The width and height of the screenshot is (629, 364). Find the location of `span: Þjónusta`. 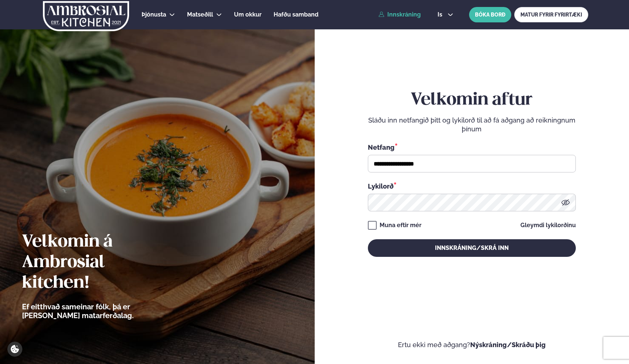

span: Þjónusta is located at coordinates (154, 14).